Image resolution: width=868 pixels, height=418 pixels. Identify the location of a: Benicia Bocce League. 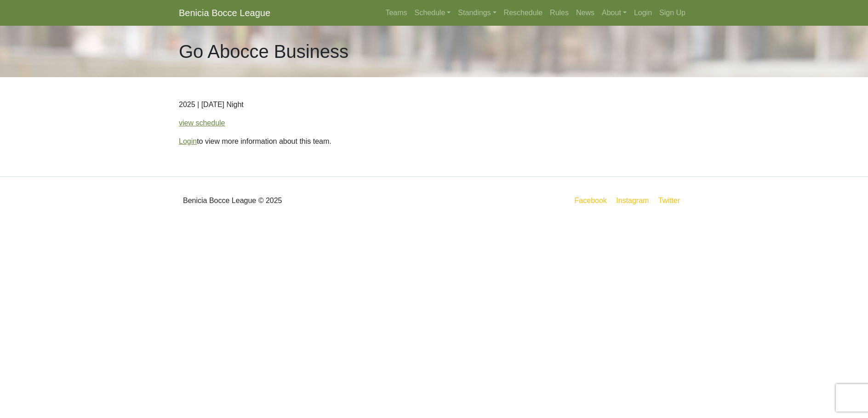
(225, 13).